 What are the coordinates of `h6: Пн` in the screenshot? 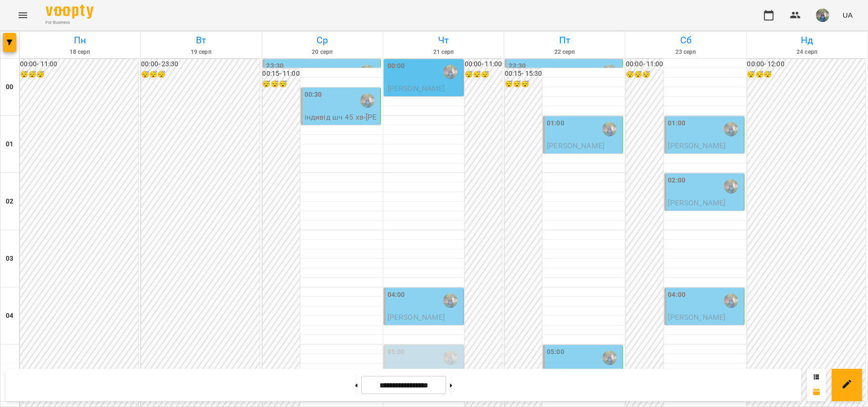 It's located at (79, 40).